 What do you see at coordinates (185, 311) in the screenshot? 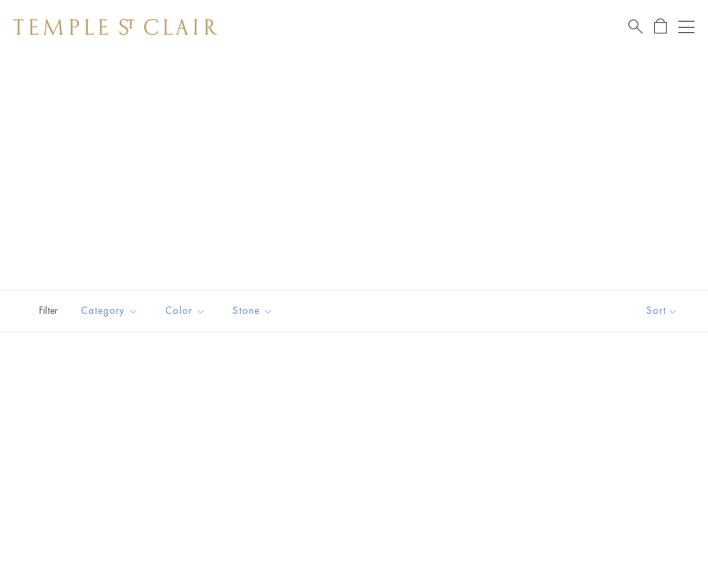
I see `button: Color` at bounding box center [185, 311].